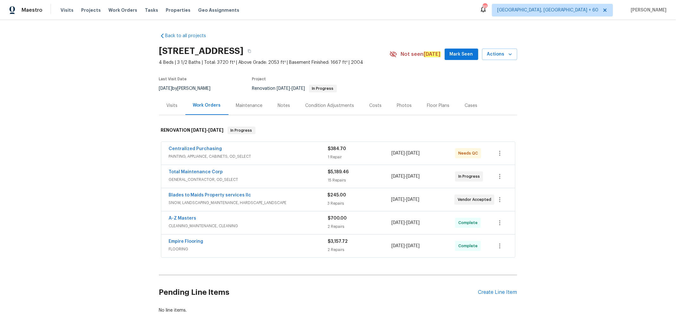 The height and width of the screenshot is (324, 676). What do you see at coordinates (330, 106) in the screenshot?
I see `div: Condition Adjustments` at bounding box center [330, 106].